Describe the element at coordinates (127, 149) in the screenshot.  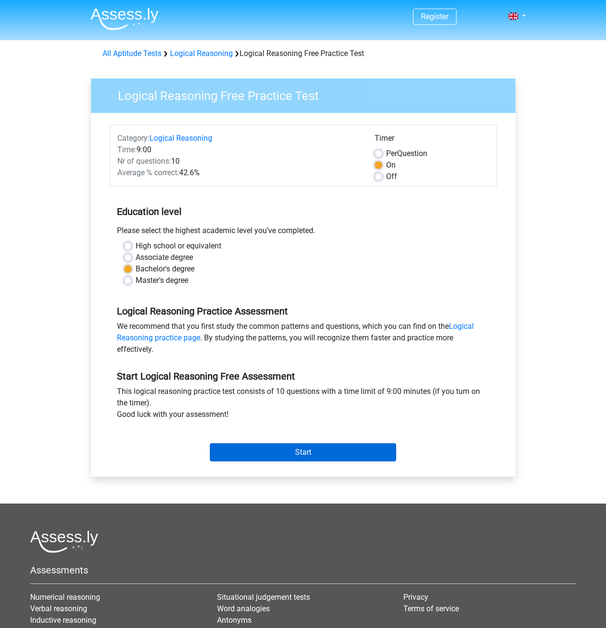
I see `span: Time:` at that location.